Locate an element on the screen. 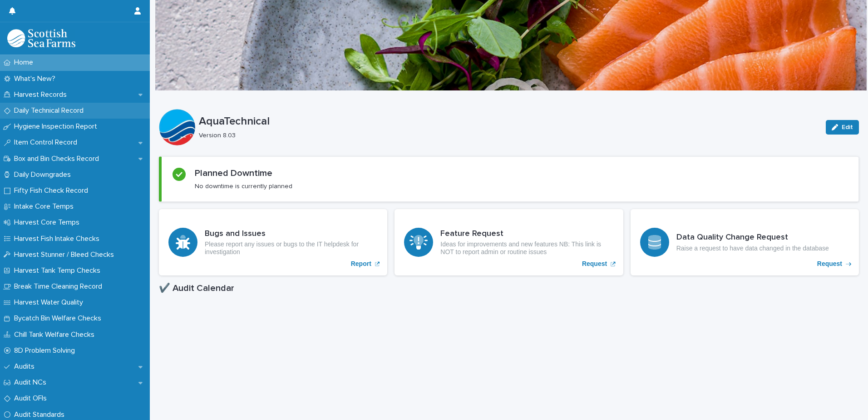 This screenshot has height=420, width=868. p: Audits is located at coordinates (26, 366).